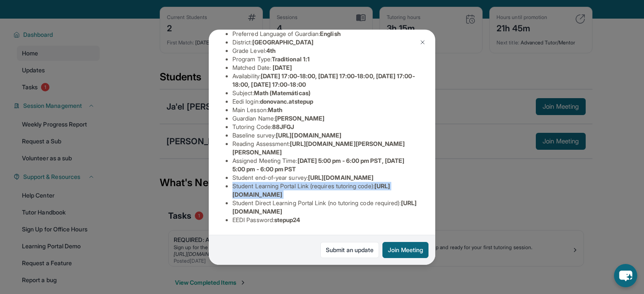  What do you see at coordinates (325, 190) in the screenshot?
I see `li: Student Learning Portal Link (requires tutoring code) :` at bounding box center [325, 190].